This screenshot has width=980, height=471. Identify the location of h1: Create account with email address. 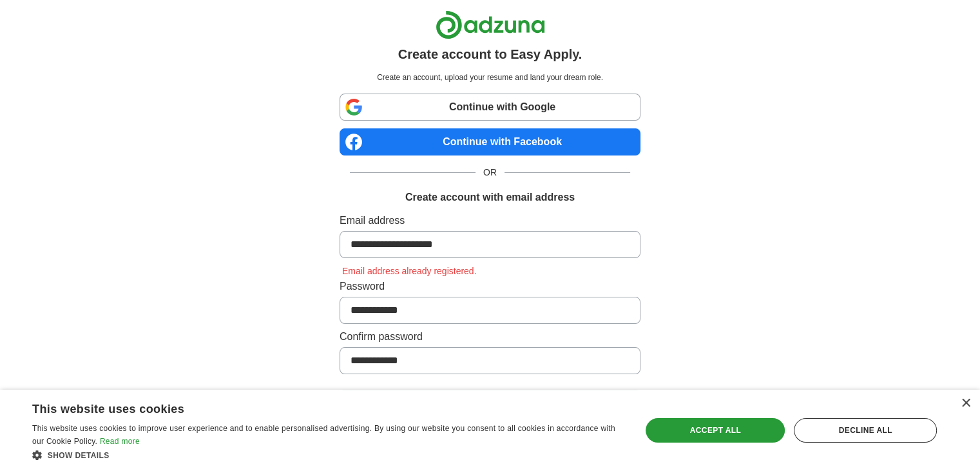
(490, 198).